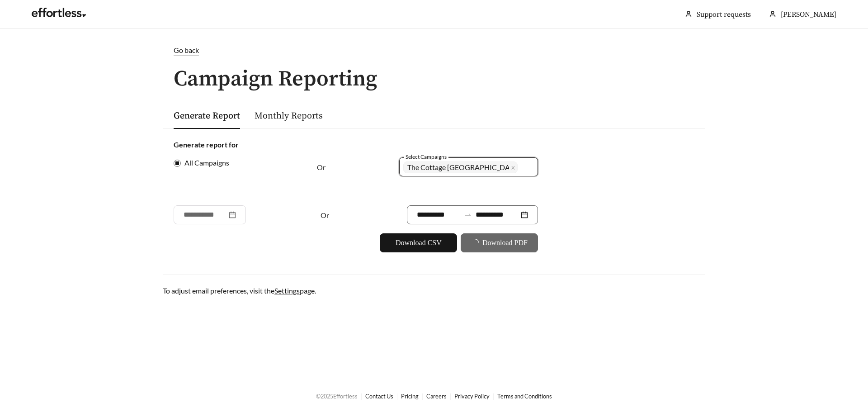  I want to click on a: Go back, so click(434, 50).